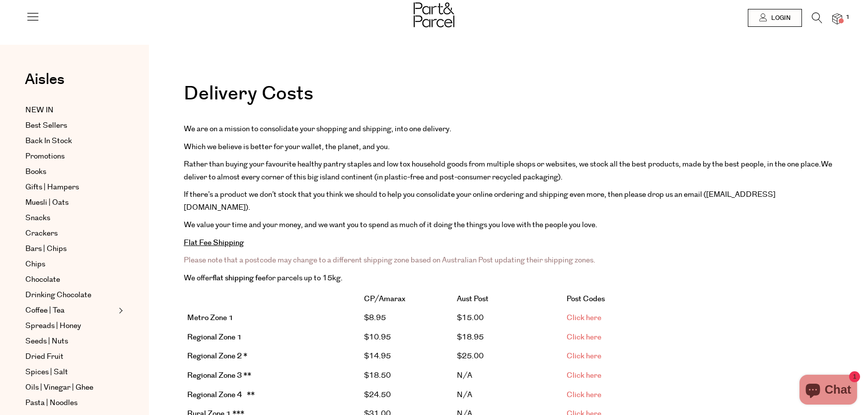 This screenshot has height=415, width=868. Describe the element at coordinates (41, 234) in the screenshot. I see `span: Crackers` at that location.